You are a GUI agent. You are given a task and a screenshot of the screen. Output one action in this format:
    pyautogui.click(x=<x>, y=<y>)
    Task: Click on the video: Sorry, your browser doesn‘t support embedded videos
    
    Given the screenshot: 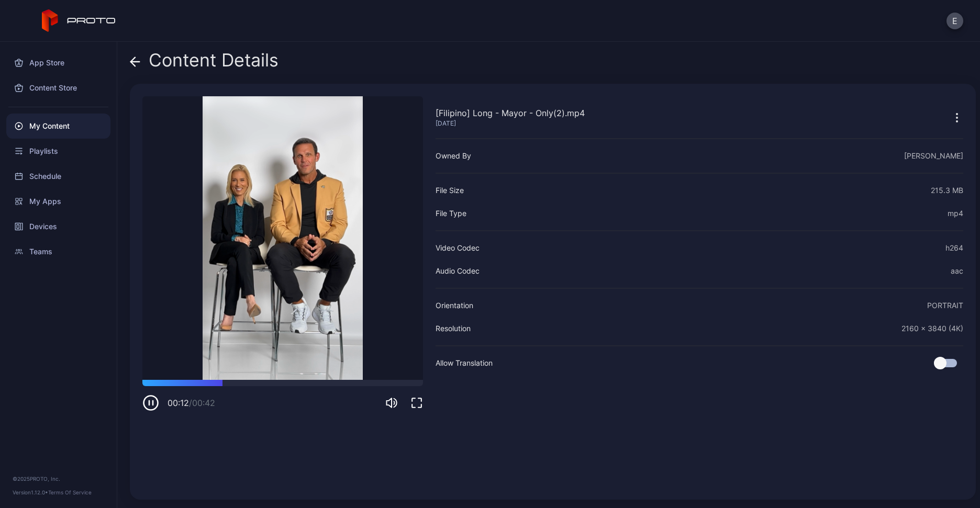 What is the action you would take?
    pyautogui.click(x=283, y=238)
    